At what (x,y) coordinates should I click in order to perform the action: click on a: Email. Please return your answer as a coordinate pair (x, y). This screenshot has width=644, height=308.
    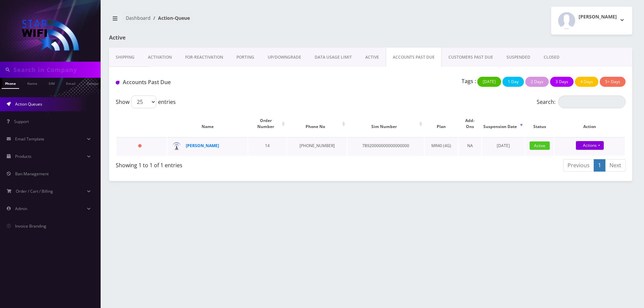
    Looking at the image, I should click on (71, 83).